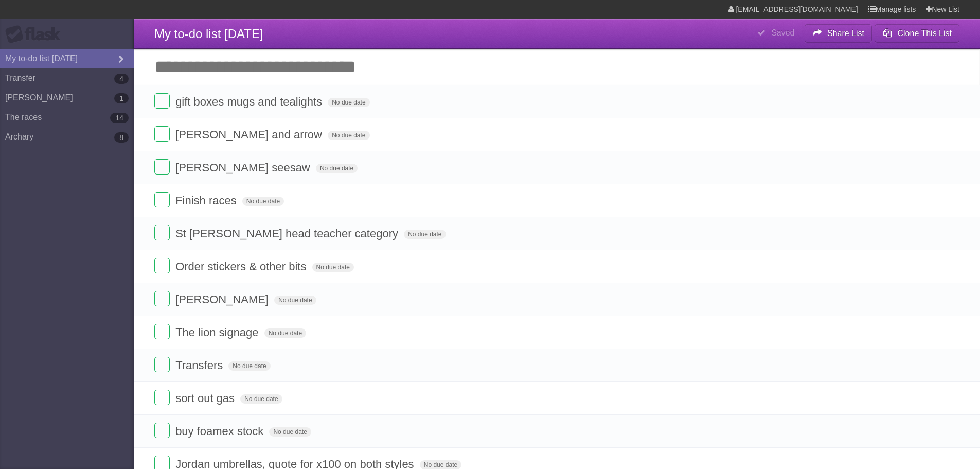  What do you see at coordinates (917, 34) in the screenshot?
I see `button: Clone This List` at bounding box center [917, 34].